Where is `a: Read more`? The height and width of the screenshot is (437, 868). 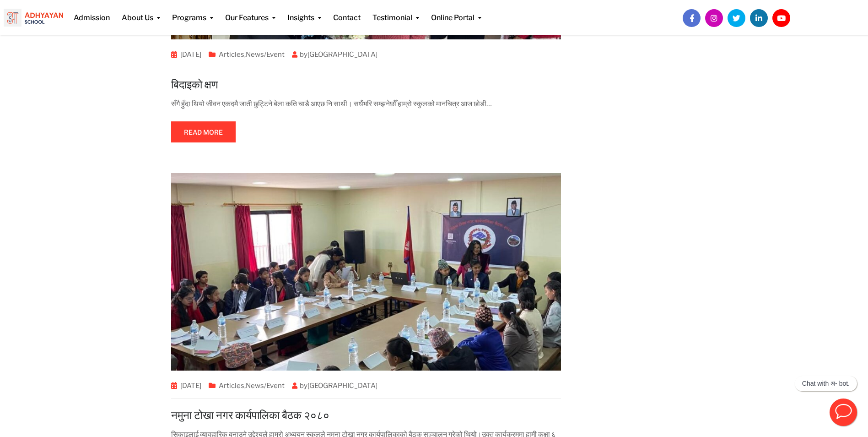 a: Read more is located at coordinates (203, 132).